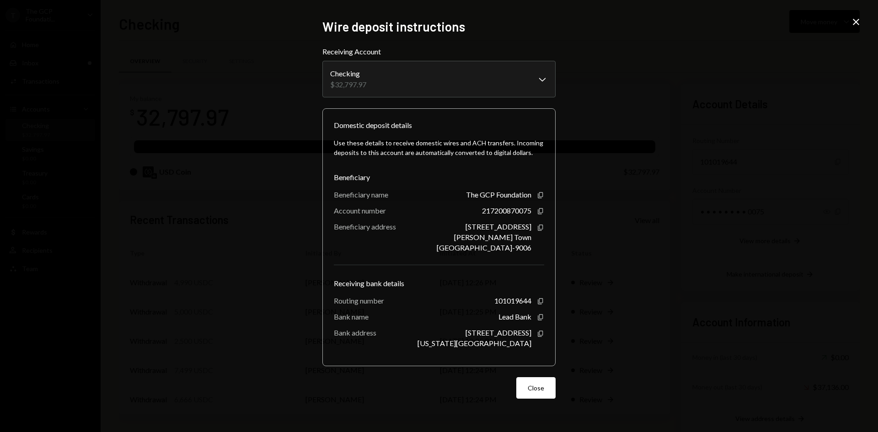  Describe the element at coordinates (536, 388) in the screenshot. I see `button: Close` at that location.